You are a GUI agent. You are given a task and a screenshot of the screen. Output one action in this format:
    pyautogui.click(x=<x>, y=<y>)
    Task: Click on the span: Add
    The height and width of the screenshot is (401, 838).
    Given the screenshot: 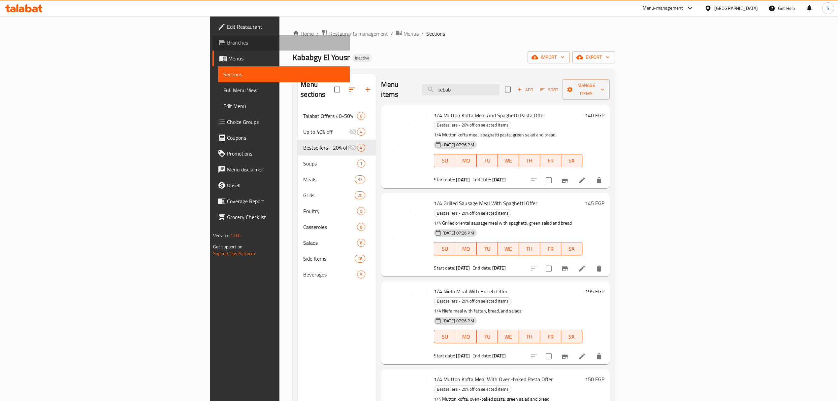 What is the action you would take?
    pyautogui.click(x=525, y=89)
    